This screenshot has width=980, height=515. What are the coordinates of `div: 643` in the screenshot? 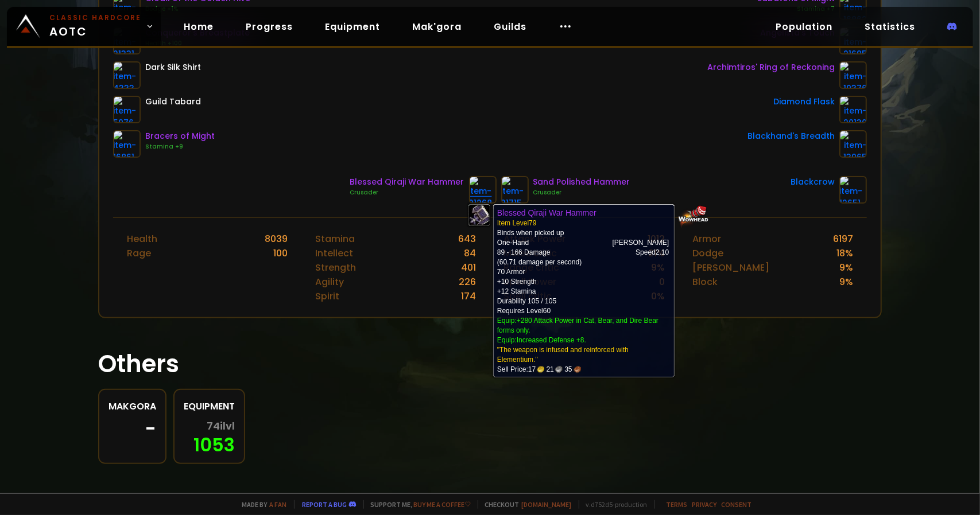 It's located at (467, 239).